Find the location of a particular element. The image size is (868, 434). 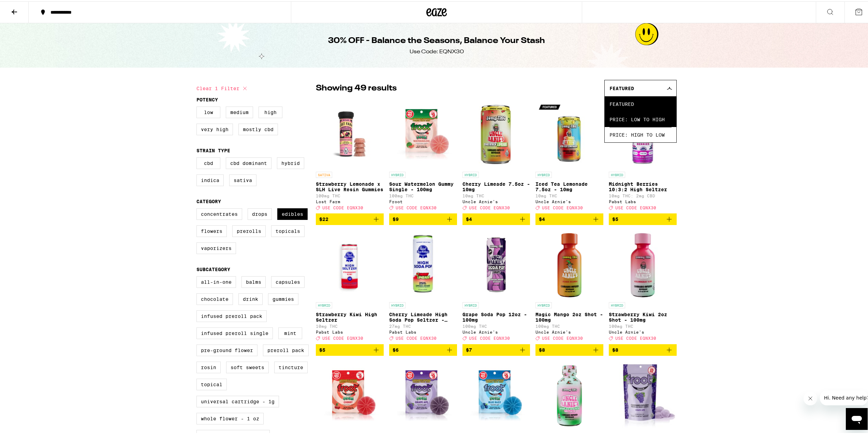

label: All-In-One is located at coordinates (217, 281).